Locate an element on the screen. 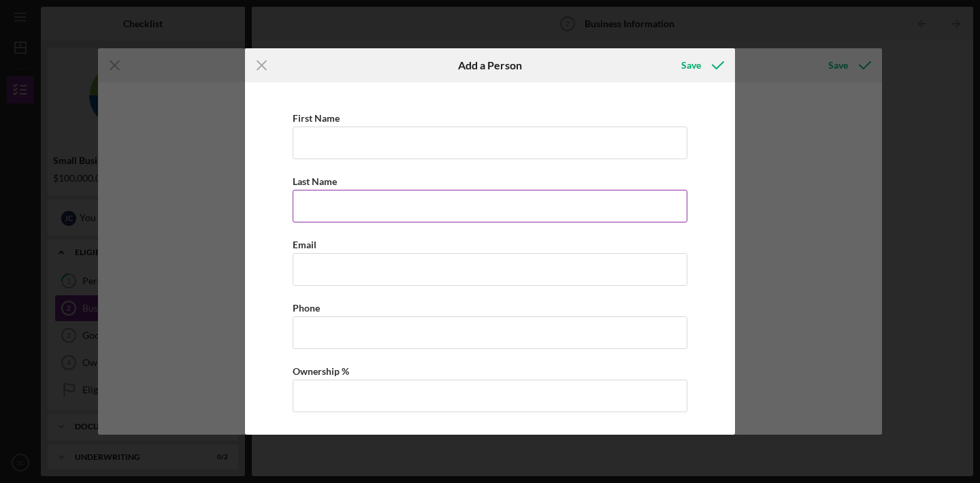  label: First Name is located at coordinates (316, 118).